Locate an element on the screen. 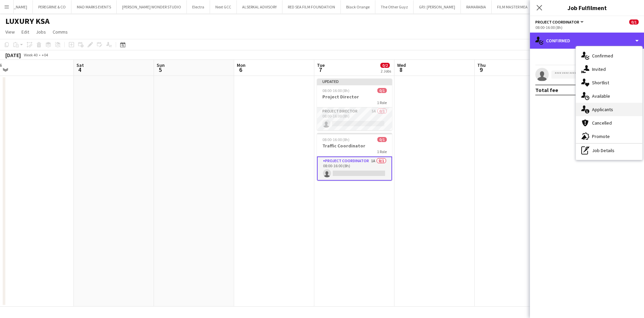 The width and height of the screenshot is (644, 318). button: Electra is located at coordinates (198, 7).